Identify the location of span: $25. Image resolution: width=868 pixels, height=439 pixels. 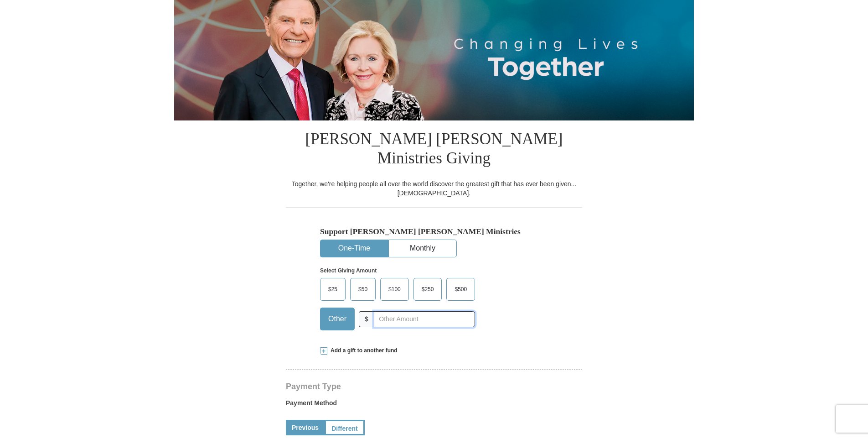
(333, 289).